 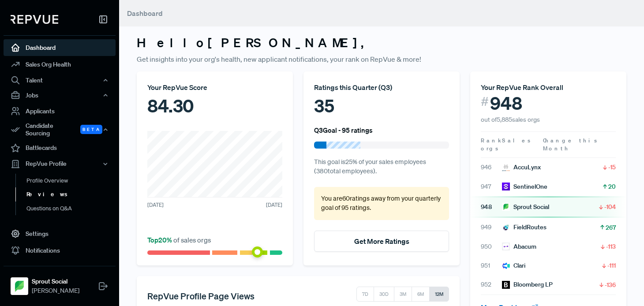 What do you see at coordinates (505, 247) in the screenshot?
I see `img: Abacum` at bounding box center [505, 247].